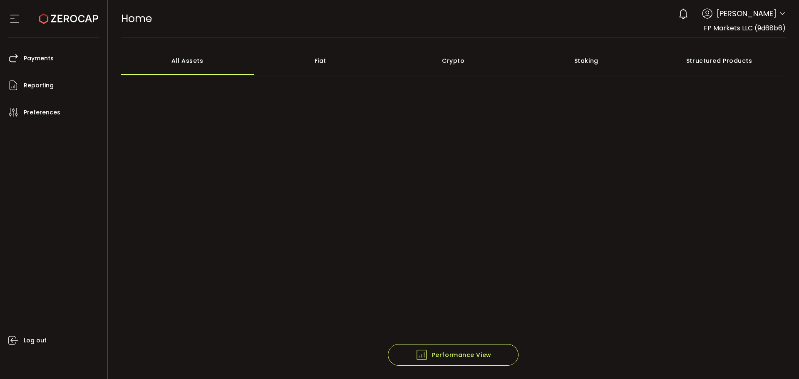 The image size is (799, 379). What do you see at coordinates (39, 85) in the screenshot?
I see `span: Reporting` at bounding box center [39, 85].